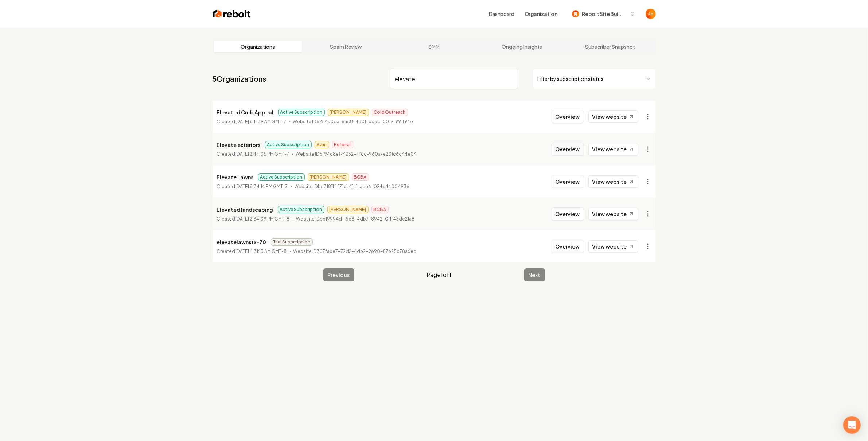 Image resolution: width=868 pixels, height=441 pixels. What do you see at coordinates (245, 112) in the screenshot?
I see `p: Elevated Curb Appeal` at bounding box center [245, 112].